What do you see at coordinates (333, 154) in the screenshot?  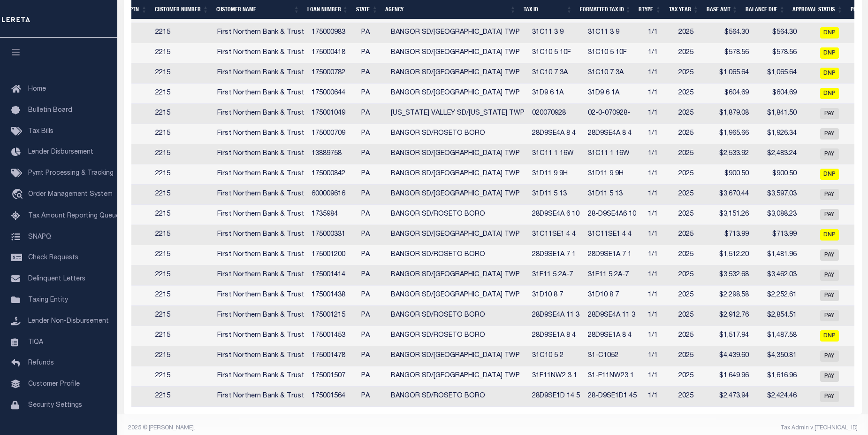 I see `td: 13889758` at bounding box center [333, 154].